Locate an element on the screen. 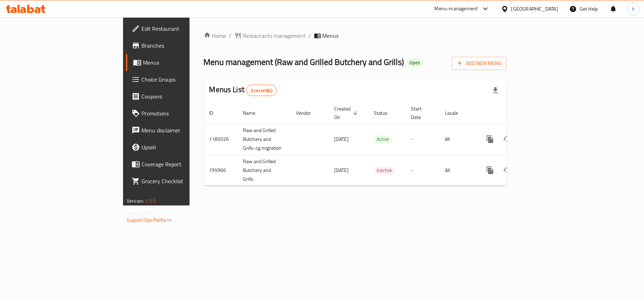 The image size is (644, 298). span: Locale is located at coordinates (456, 113).